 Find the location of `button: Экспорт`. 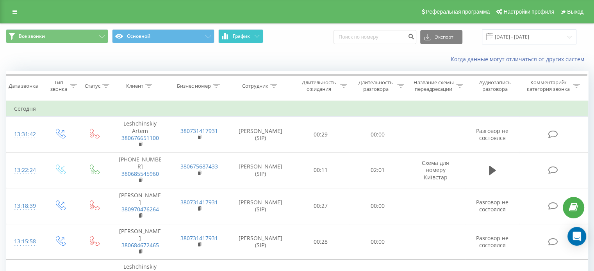

button: Экспорт is located at coordinates (441, 37).